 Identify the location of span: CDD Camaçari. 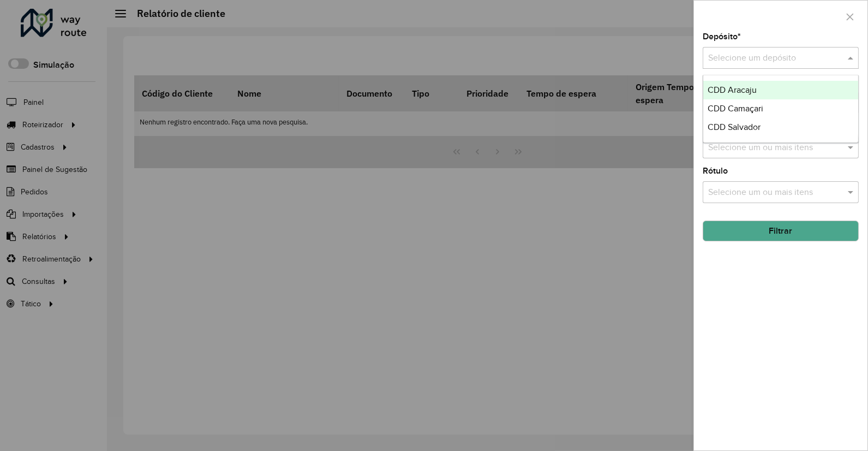
(736, 108).